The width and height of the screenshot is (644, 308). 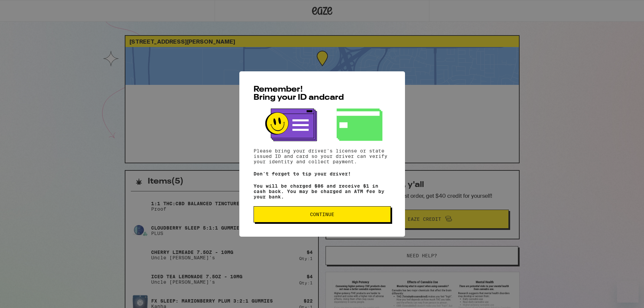 I want to click on span: Continue, so click(x=322, y=214).